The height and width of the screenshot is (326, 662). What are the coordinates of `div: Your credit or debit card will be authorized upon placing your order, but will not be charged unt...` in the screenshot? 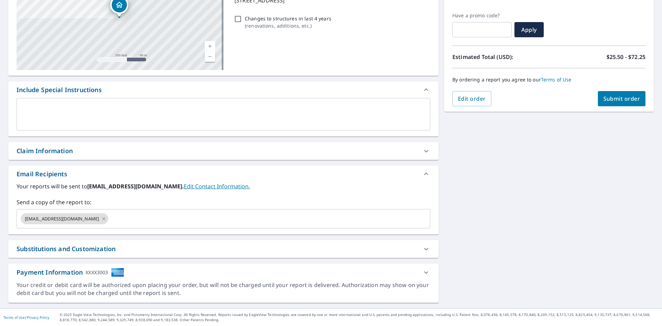 It's located at (224, 289).